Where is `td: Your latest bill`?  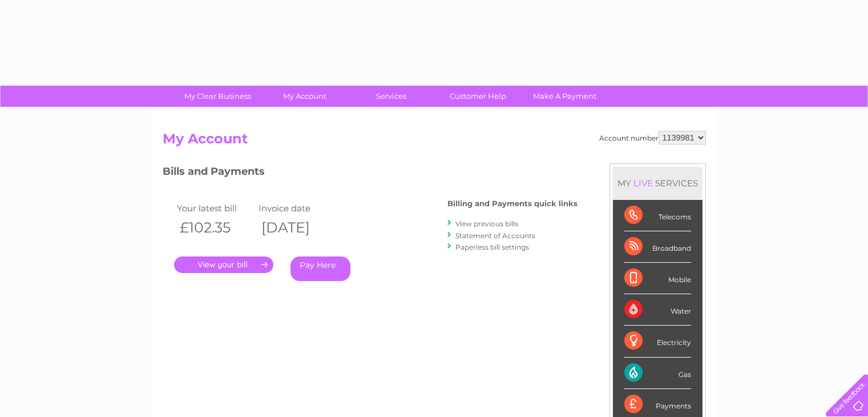
td: Your latest bill is located at coordinates (215, 208).